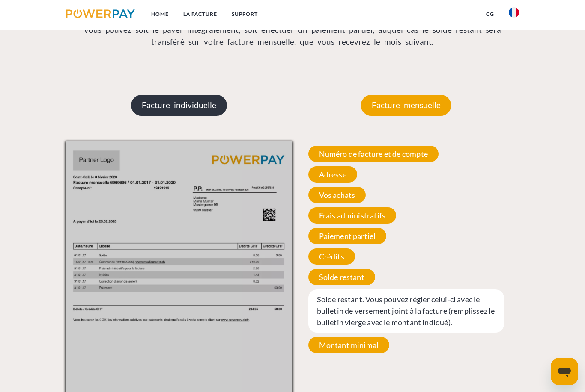 This screenshot has height=392, width=585. Describe the element at coordinates (374, 154) in the screenshot. I see `span: Numéro de facture et de compte` at that location.